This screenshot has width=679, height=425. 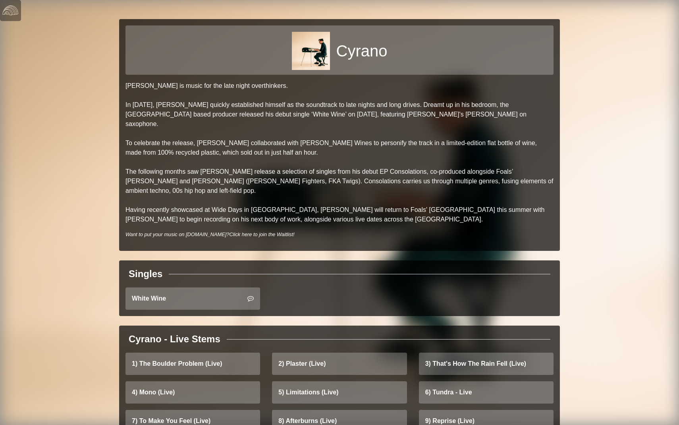 What do you see at coordinates (193, 298) in the screenshot?
I see `a: White Wine` at bounding box center [193, 298].